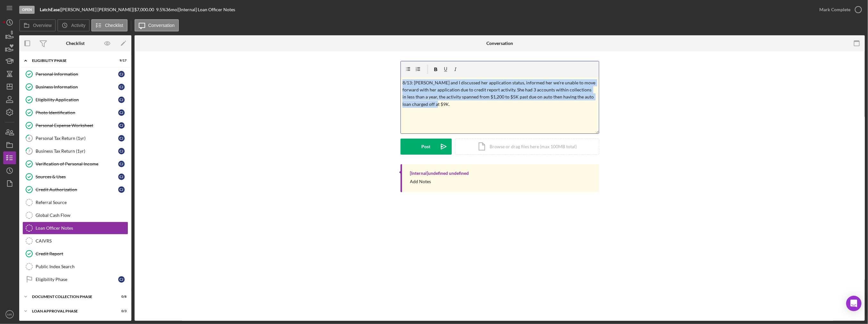  What do you see at coordinates (76, 215) in the screenshot?
I see `a: Global Cash Flow` at bounding box center [76, 215].